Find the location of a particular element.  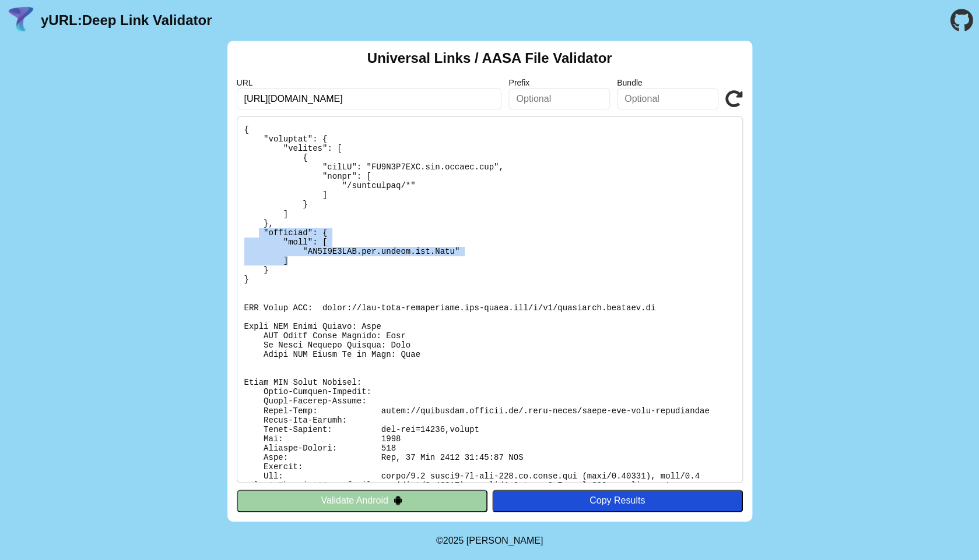

pre: Lorem ipsu do: sitam://consectet.adipisc.el/.sedd-eiusm/tempo-inc-utla-etdoloremag Al Enimadmi: V... is located at coordinates (490, 299).